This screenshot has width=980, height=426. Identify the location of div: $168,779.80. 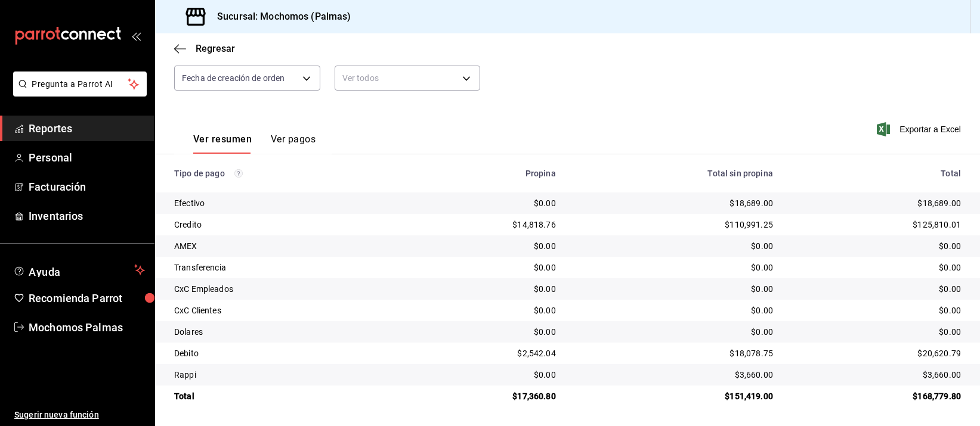
(877, 396).